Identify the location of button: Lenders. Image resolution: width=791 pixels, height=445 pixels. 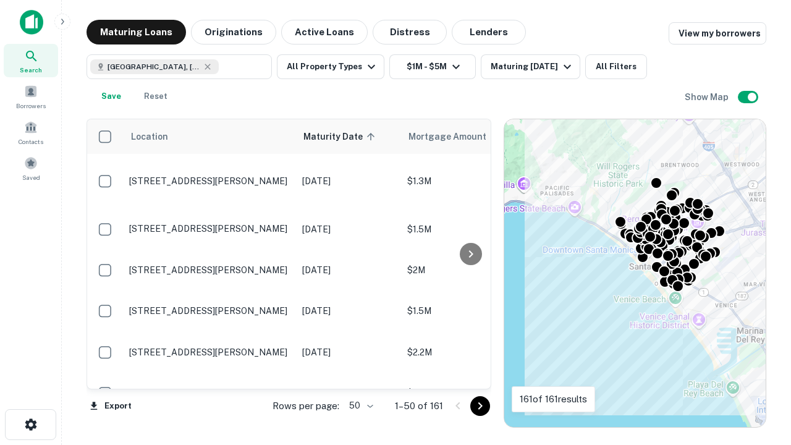
(489, 32).